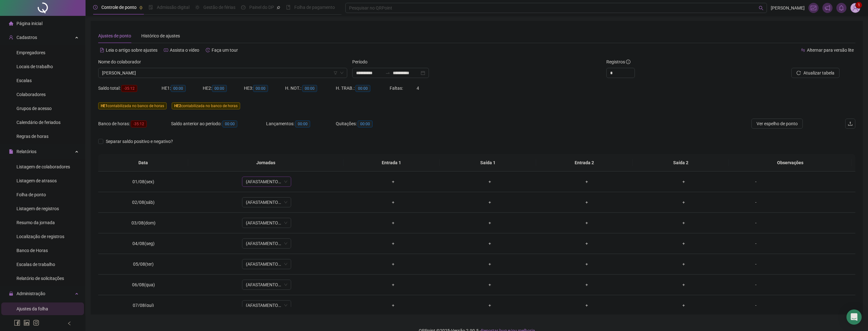  What do you see at coordinates (35, 67) in the screenshot?
I see `span: Locais de trabalho` at bounding box center [35, 67].